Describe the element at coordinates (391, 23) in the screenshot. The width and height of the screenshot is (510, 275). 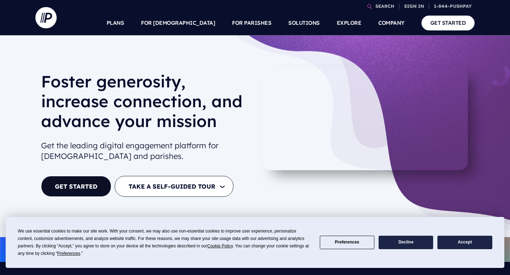
I see `a: COMPANY` at that location.